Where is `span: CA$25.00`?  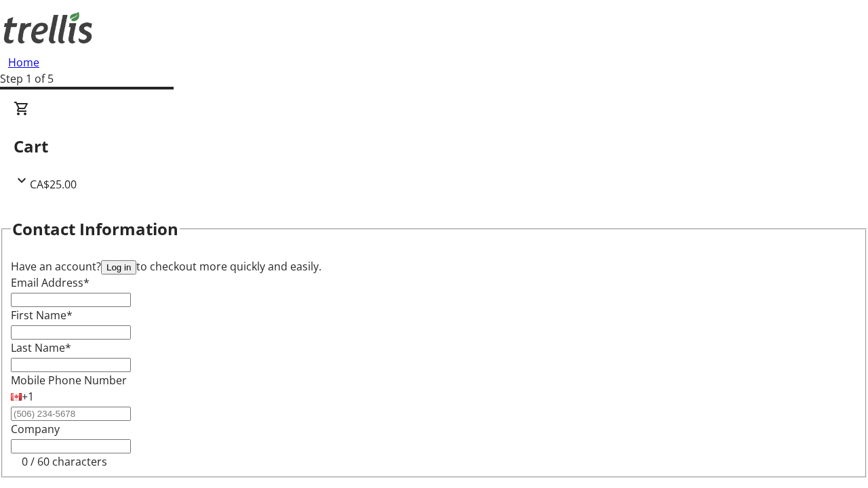 span: CA$25.00 is located at coordinates (53, 184).